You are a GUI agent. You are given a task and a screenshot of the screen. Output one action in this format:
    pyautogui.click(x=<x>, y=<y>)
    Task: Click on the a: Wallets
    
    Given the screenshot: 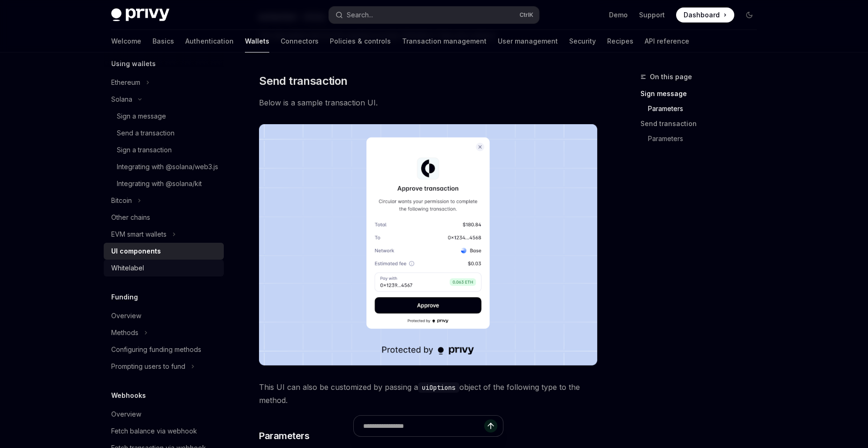 What is the action you would take?
    pyautogui.click(x=258, y=41)
    